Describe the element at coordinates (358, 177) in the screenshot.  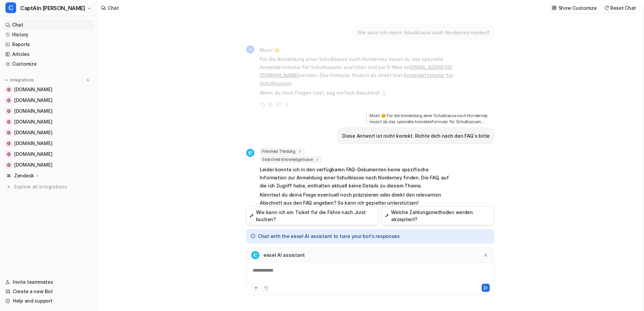
I see `p: Leider konnte ich in den verfügbaren FAQ-Dokumenten keine spezifische Information zur Anmeldung e...` at that location.